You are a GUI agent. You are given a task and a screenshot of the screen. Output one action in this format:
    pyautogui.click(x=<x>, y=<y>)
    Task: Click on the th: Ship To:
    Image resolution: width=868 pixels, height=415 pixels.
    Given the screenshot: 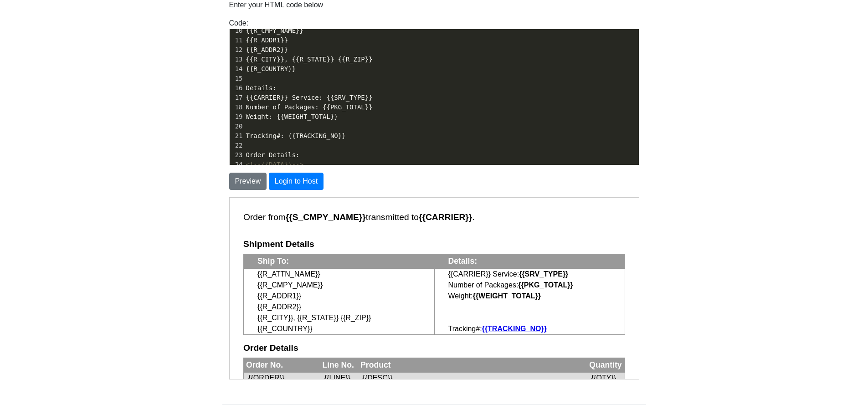 What is the action you would take?
    pyautogui.click(x=109, y=64)
    